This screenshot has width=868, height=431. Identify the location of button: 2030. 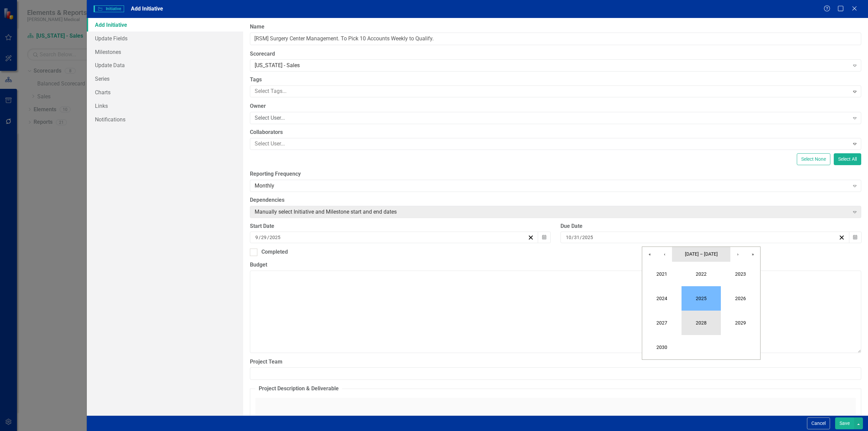
(662, 347).